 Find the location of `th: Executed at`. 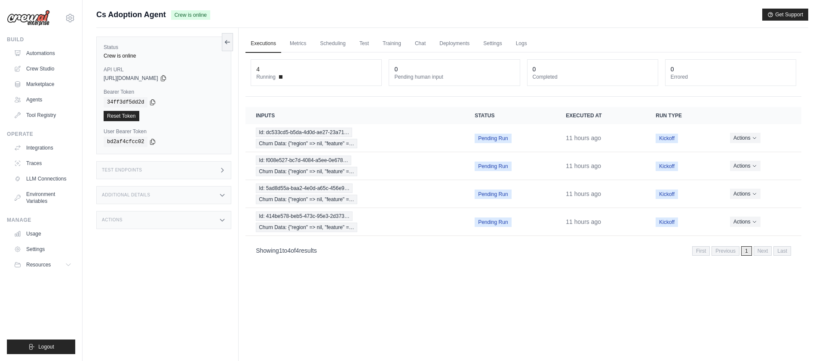

th: Executed at is located at coordinates (600, 116).